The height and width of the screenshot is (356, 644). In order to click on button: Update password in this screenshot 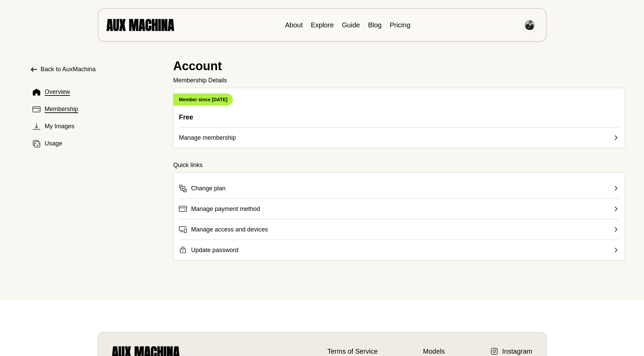, I will do `click(399, 247)`.